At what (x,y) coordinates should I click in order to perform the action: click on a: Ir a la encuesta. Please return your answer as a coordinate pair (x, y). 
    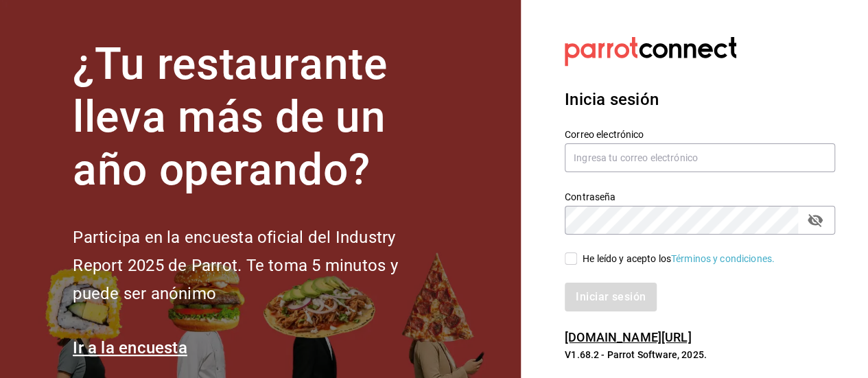
    Looking at the image, I should click on (129, 348).